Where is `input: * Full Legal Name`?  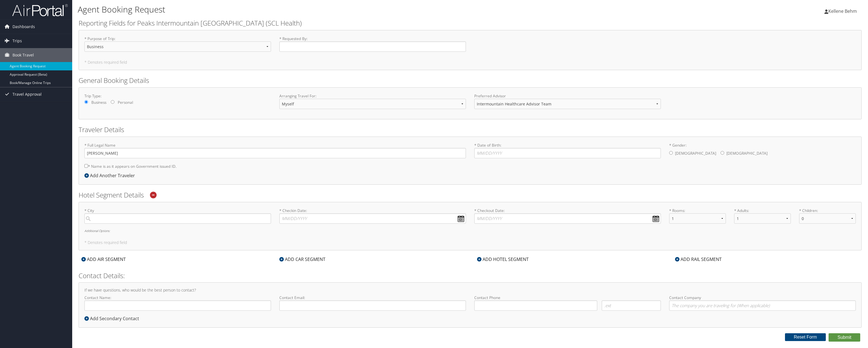
input: * Full Legal Name is located at coordinates (275, 153).